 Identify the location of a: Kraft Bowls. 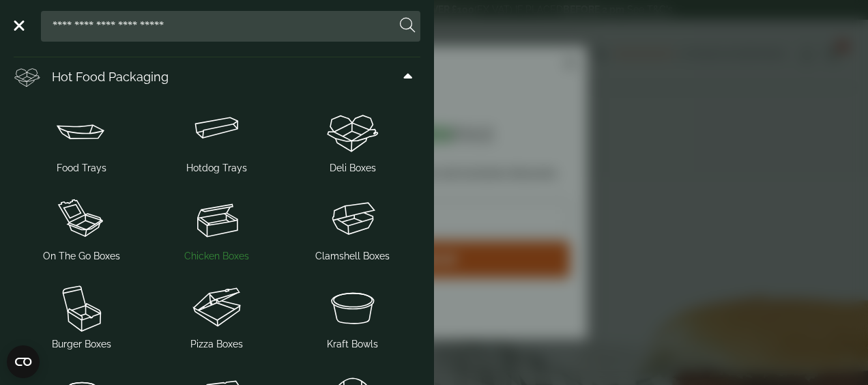
(352, 315).